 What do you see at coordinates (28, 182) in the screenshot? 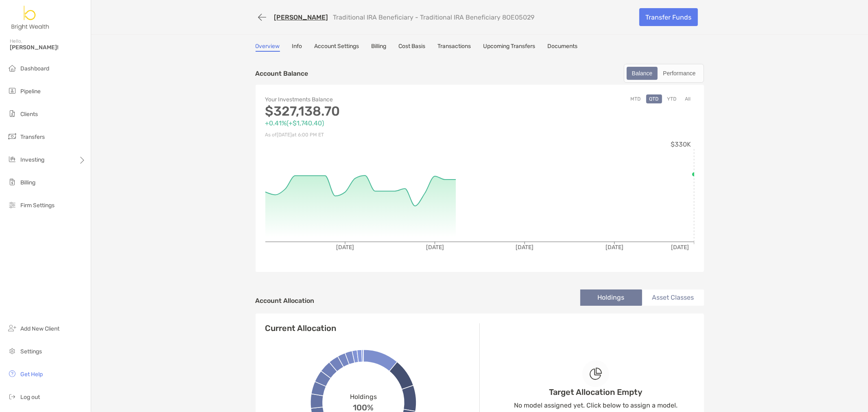
I see `span: Billing` at bounding box center [28, 182].